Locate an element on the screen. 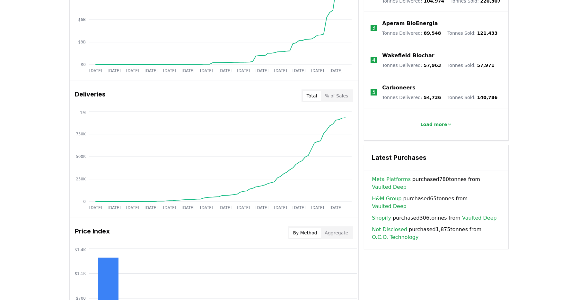 Image resolution: width=578 pixels, height=300 pixels. p: 3 is located at coordinates (374, 28).